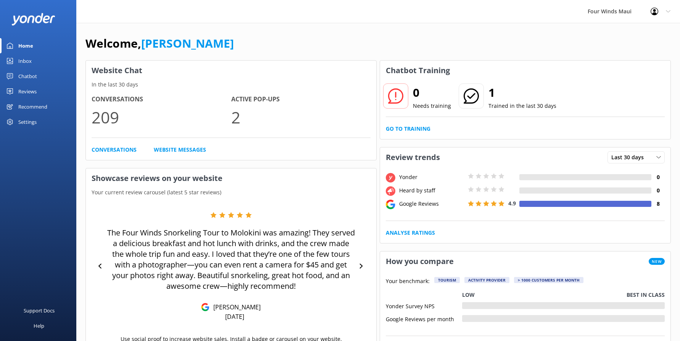  What do you see at coordinates (420, 262) in the screenshot?
I see `h3: How you compare` at bounding box center [420, 262].